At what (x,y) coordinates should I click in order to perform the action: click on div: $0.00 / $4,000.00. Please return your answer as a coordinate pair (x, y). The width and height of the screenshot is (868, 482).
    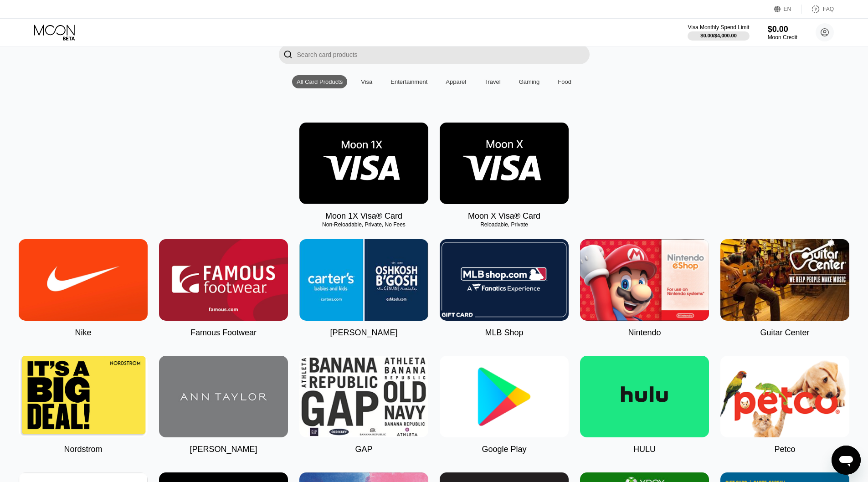
    Looking at the image, I should click on (719, 35).